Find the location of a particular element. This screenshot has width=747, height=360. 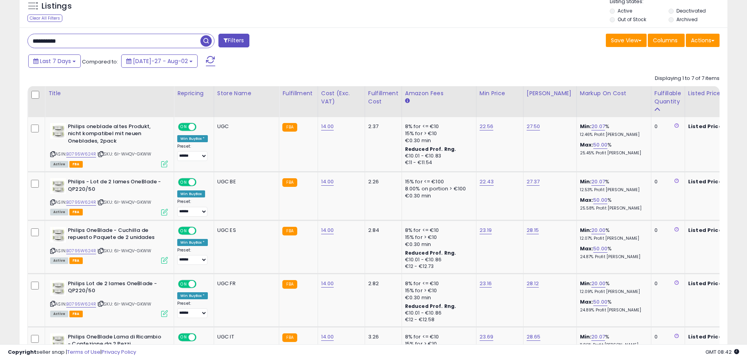

th: The percentage added to the cost of goods (COGS) that forms the calculator for Min & Max prices. is located at coordinates (614, 102).